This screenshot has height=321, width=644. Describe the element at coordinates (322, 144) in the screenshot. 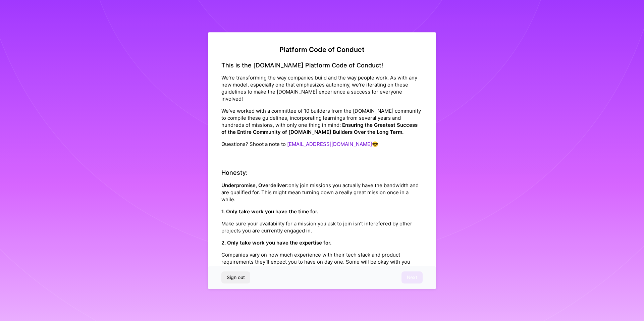

I see `p: Questions? Shoot a note to 😎` at that location.